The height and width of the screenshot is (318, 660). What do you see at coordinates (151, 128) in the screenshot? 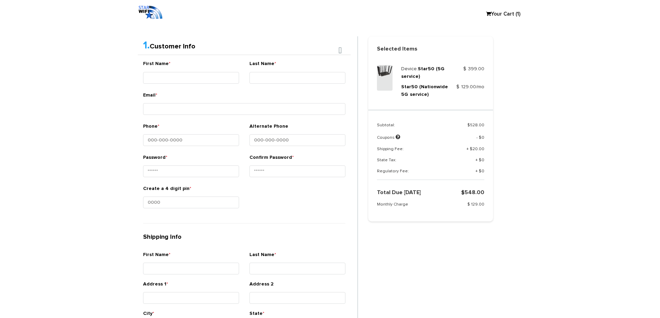
I see `label: Phone` at bounding box center [151, 128].